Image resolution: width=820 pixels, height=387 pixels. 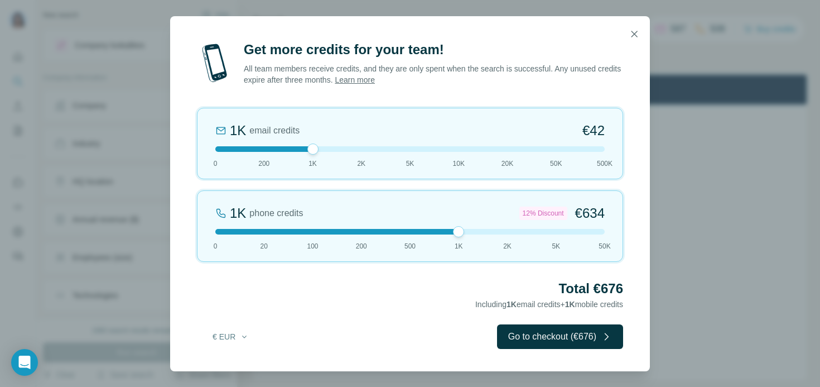 I want to click on span: 20, so click(x=264, y=246).